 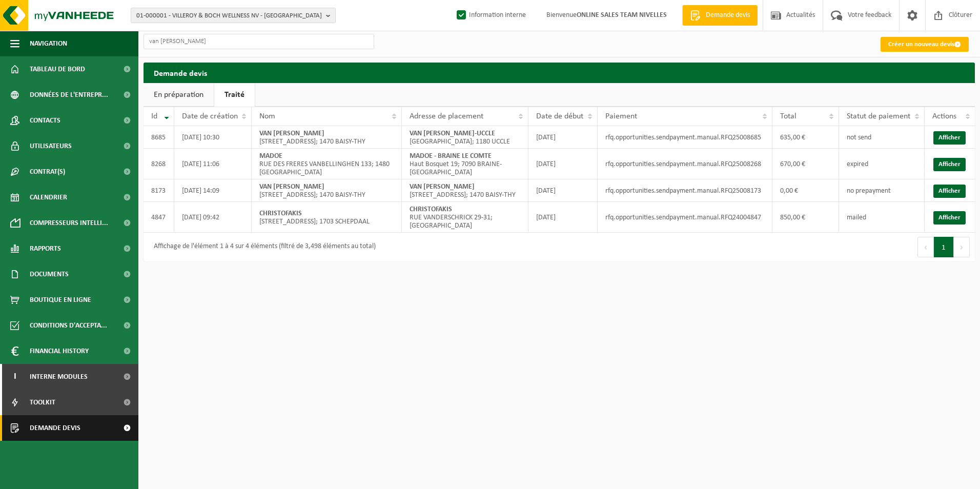 What do you see at coordinates (159, 164) in the screenshot?
I see `td: 8268` at bounding box center [159, 164].